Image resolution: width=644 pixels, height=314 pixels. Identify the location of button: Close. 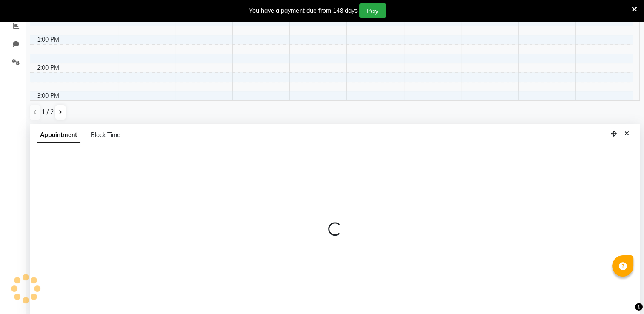
(626, 134).